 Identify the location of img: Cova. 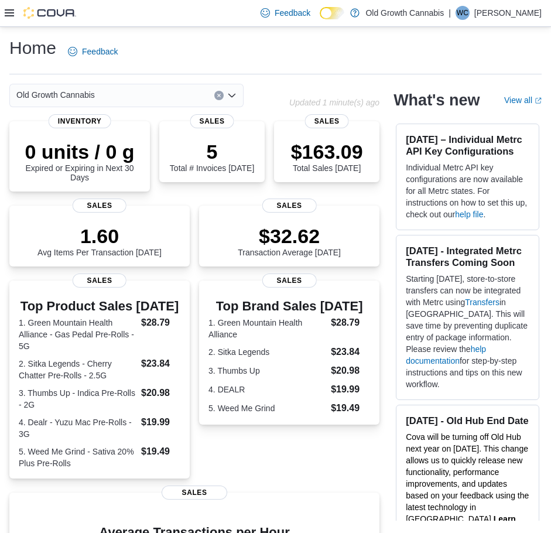
(50, 13).